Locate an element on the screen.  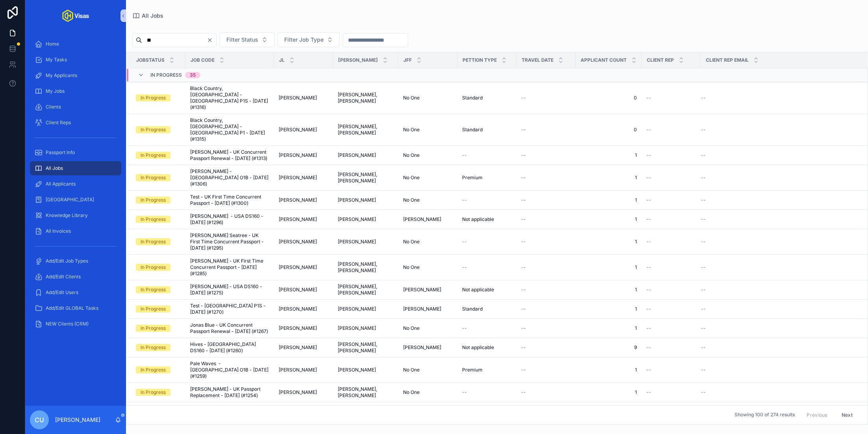
span: Add/Edit GLOBAL Tasks is located at coordinates (72, 309).